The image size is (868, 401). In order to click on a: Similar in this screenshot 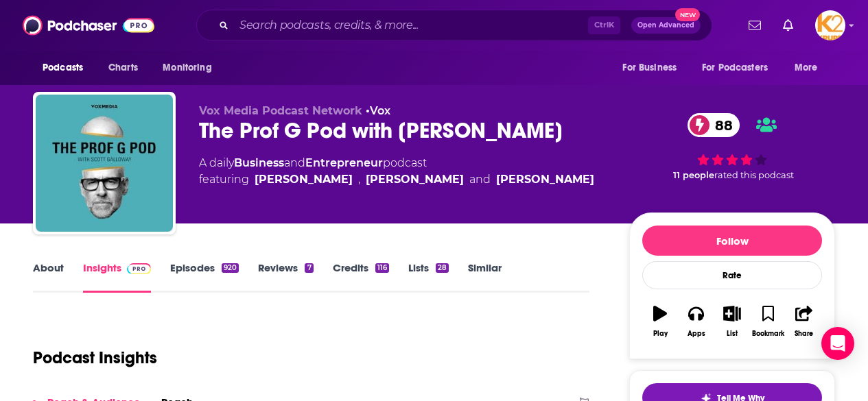, I will do `click(484, 277)`.